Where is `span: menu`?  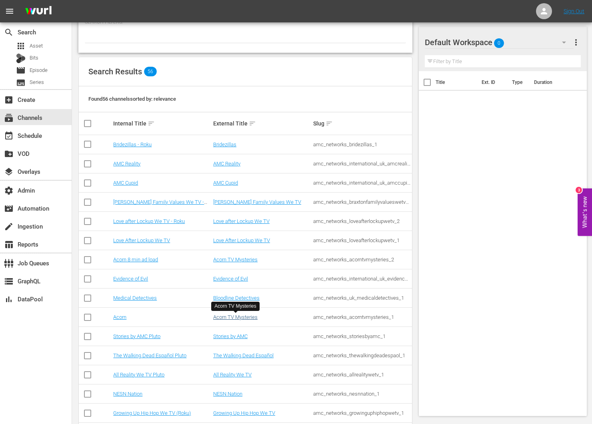 span: menu is located at coordinates (10, 11).